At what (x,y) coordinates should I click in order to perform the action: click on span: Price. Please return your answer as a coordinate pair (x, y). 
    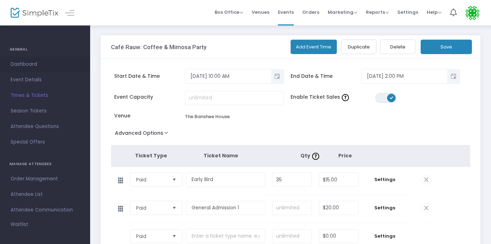
    Looking at the image, I should click on (345, 156).